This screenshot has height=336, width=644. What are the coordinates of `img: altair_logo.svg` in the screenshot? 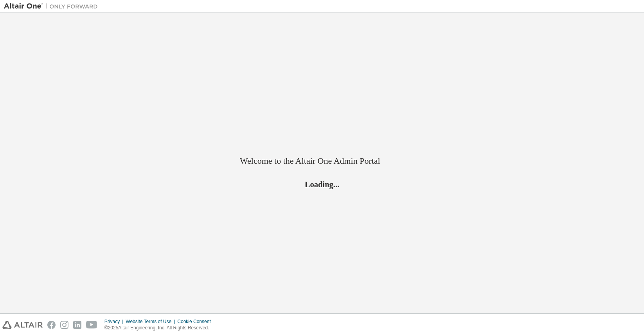 It's located at (22, 325).